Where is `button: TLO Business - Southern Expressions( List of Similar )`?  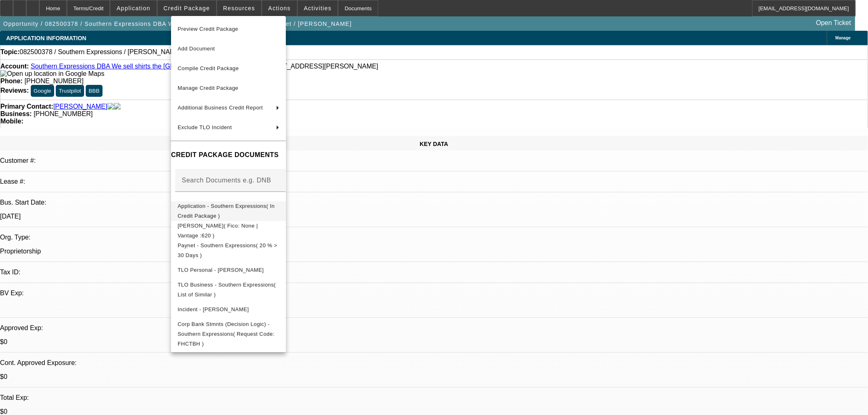
button: TLO Business - Southern Expressions( List of Similar ) is located at coordinates (228, 290).